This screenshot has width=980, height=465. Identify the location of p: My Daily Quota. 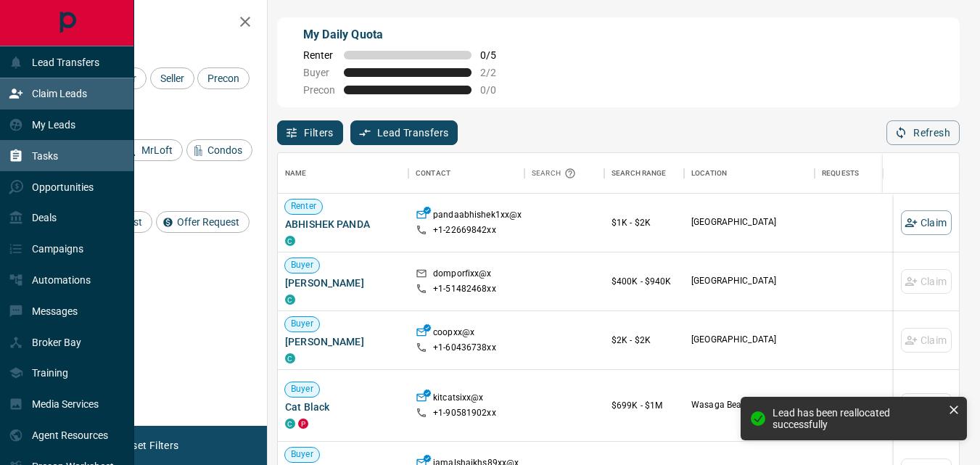
(408, 35).